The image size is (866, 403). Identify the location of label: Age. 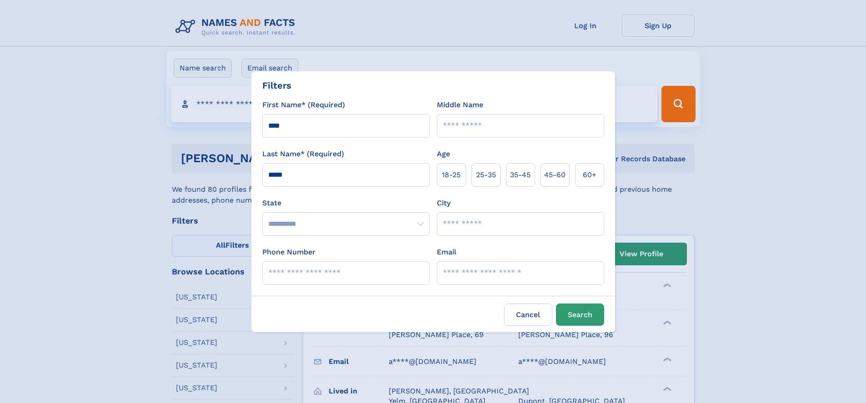
(443, 154).